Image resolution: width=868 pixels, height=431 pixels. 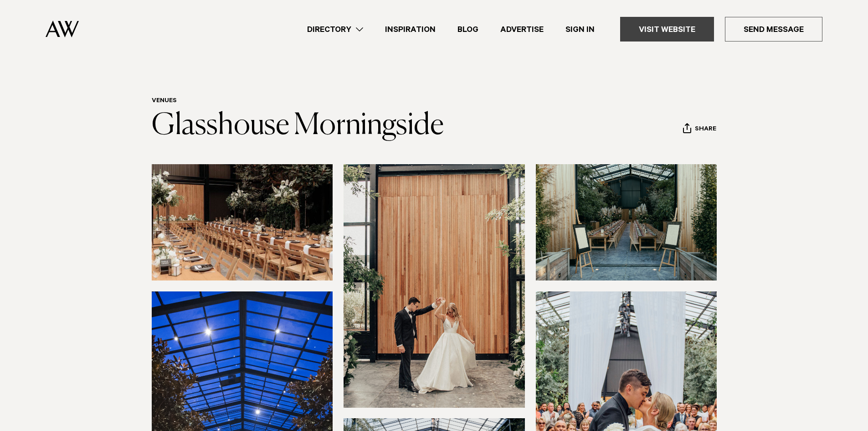 I want to click on img: Auckland Weddings Logo, so click(x=62, y=28).